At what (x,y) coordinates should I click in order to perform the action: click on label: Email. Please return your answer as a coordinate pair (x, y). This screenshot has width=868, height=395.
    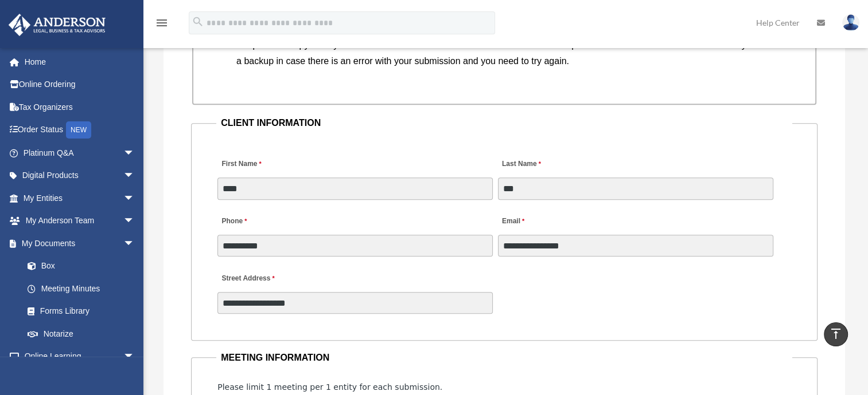
    Looking at the image, I should click on (512, 222).